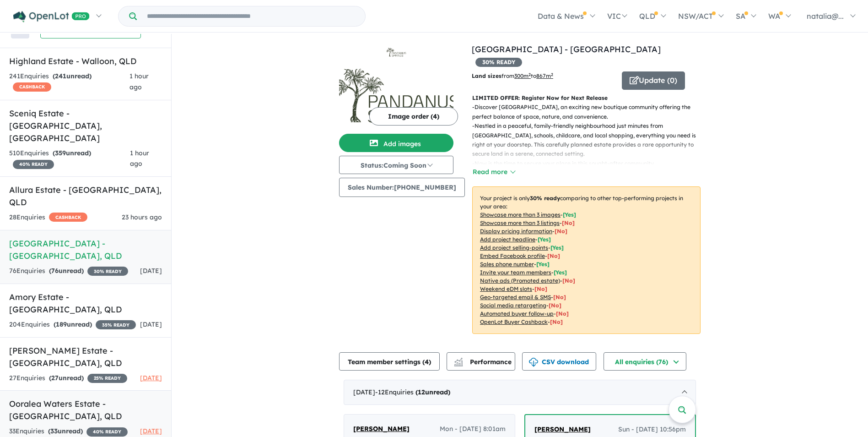 The width and height of the screenshot is (868, 437). Describe the element at coordinates (116, 325) in the screenshot. I see `span: 35 % READY` at that location.